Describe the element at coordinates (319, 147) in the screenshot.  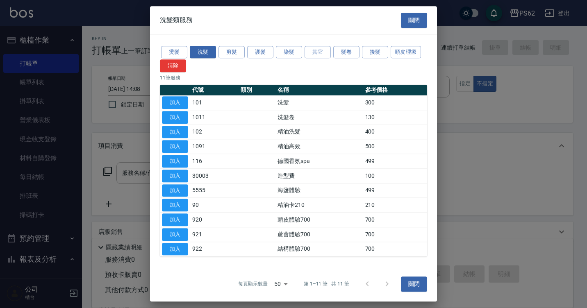
I see `td: 精油高效` at that location.